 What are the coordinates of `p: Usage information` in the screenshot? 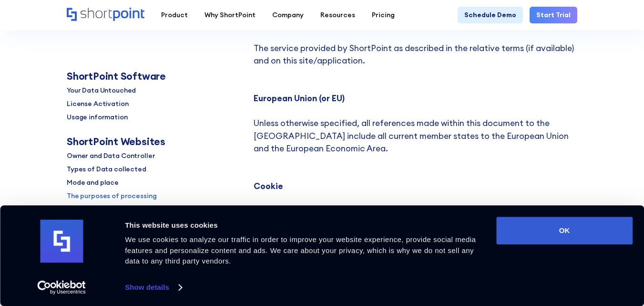 It's located at (97, 117).